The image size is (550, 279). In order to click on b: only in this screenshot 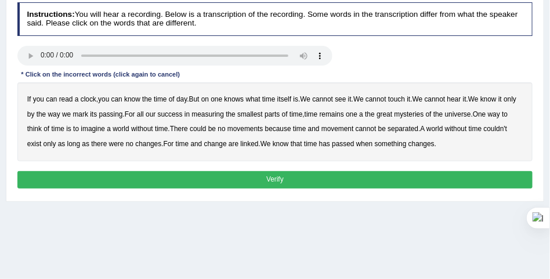, I will do `click(50, 144)`.